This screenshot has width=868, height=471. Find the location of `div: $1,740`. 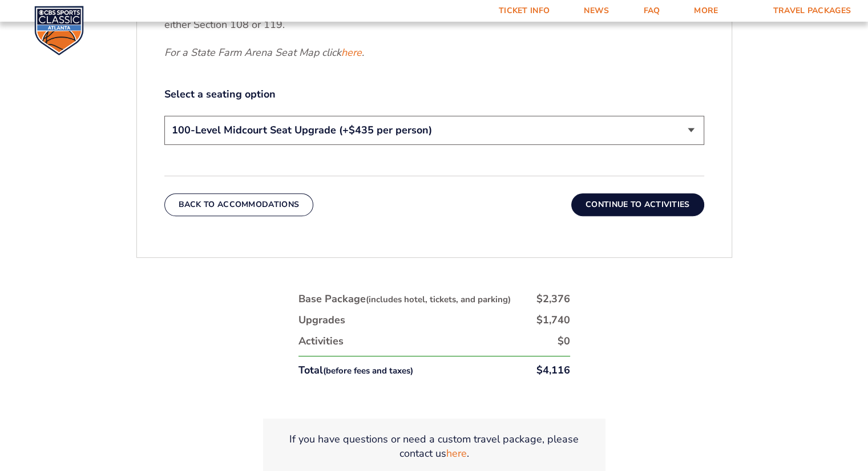

div: $1,740 is located at coordinates (553, 320).